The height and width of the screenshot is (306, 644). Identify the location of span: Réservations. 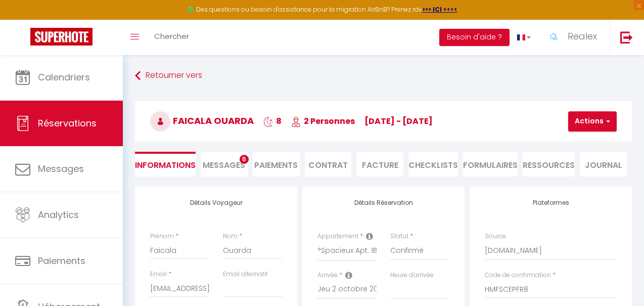
(67, 123).